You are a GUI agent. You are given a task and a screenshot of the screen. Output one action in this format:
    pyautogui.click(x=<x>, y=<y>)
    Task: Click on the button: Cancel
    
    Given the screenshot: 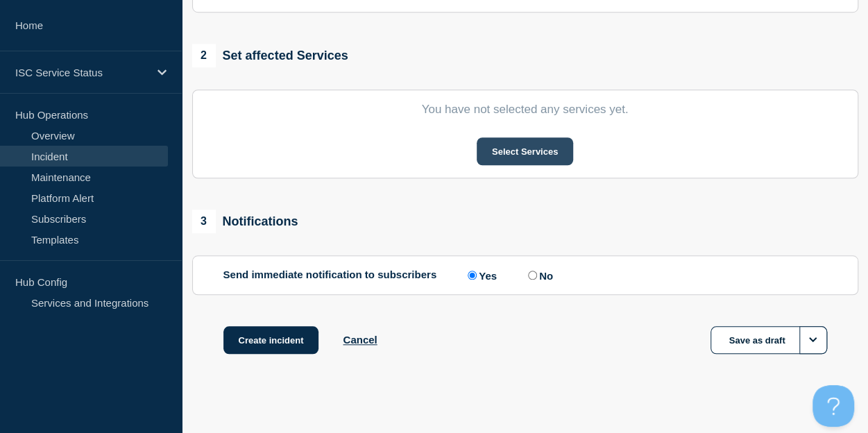 What is the action you would take?
    pyautogui.click(x=359, y=339)
    